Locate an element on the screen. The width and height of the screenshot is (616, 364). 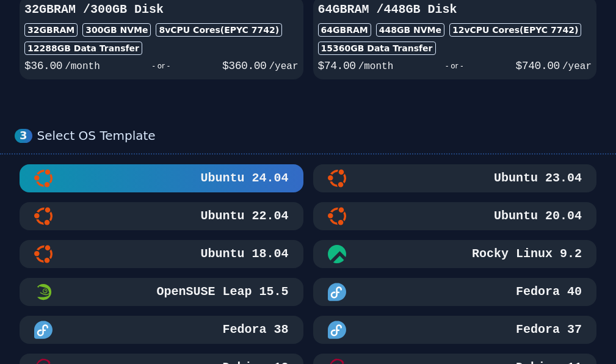
h3: Ubuntu 22.04 is located at coordinates (243, 216).